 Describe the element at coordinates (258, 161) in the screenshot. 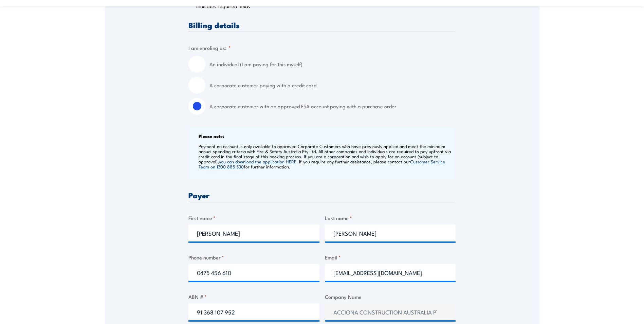

I see `a: you can download the application HERE` at that location.